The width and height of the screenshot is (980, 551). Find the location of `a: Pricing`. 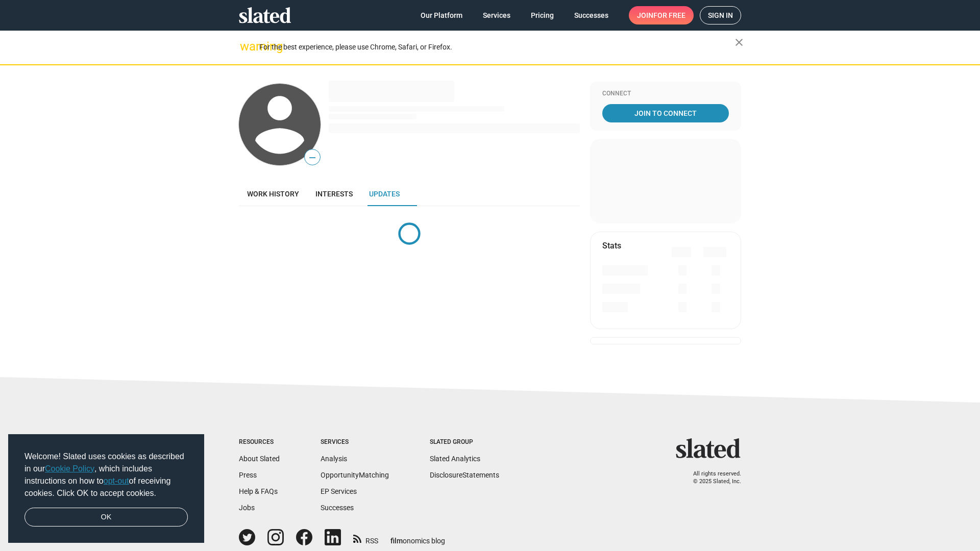

a: Pricing is located at coordinates (542, 15).